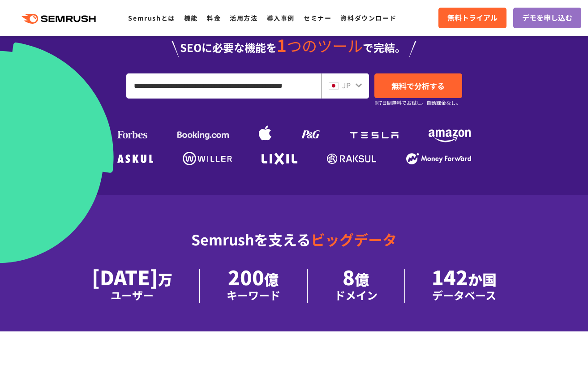 The image size is (588, 378). I want to click on span: か国, so click(482, 279).